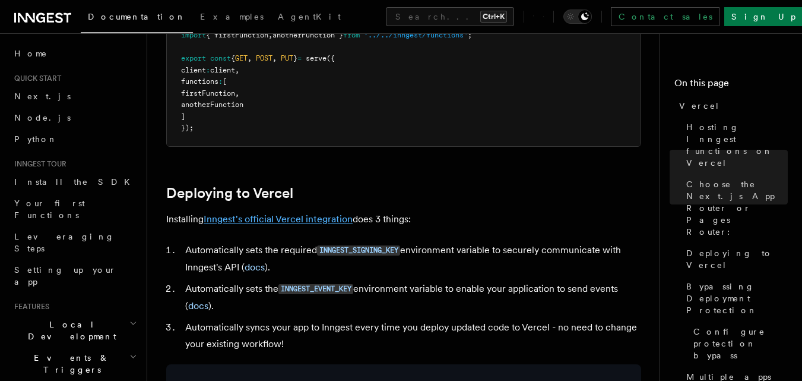 The image size is (802, 381). What do you see at coordinates (308, 35) in the screenshot?
I see `span: anotherFunction }` at bounding box center [308, 35].